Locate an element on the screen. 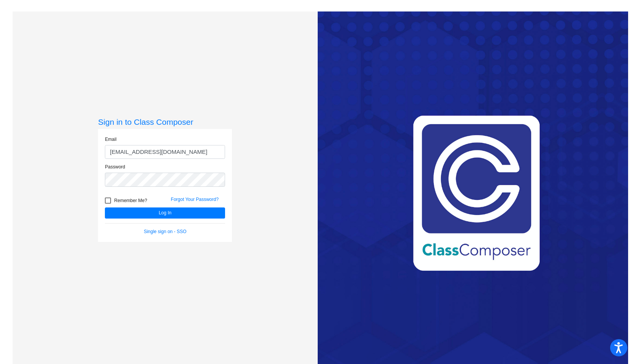 Image resolution: width=635 pixels, height=364 pixels. label: Email is located at coordinates (110, 139).